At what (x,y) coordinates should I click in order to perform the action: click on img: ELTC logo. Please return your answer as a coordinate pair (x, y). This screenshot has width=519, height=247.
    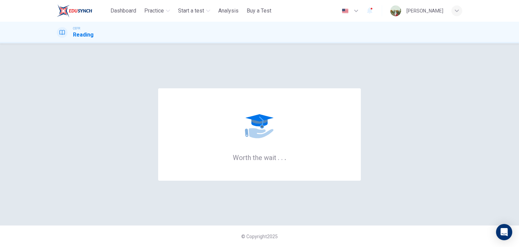
    Looking at the image, I should click on (74, 11).